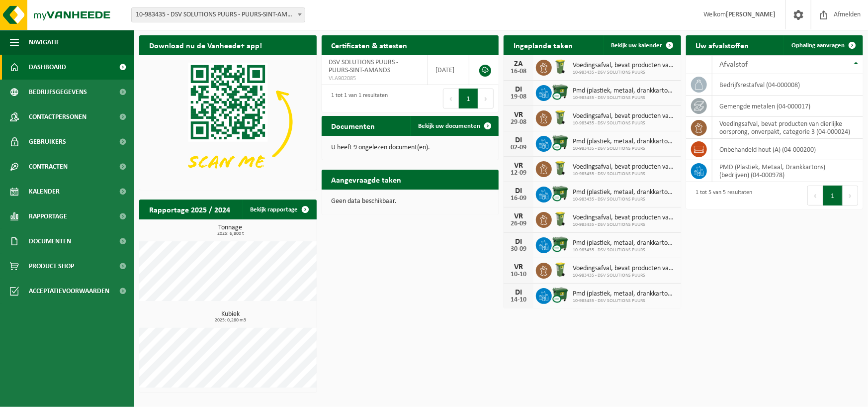 The width and height of the screenshot is (868, 407). I want to click on span: 10-983435 - DSV SOLUTIONS PUURS - PUURS-SINT-AMANDS, so click(218, 15).